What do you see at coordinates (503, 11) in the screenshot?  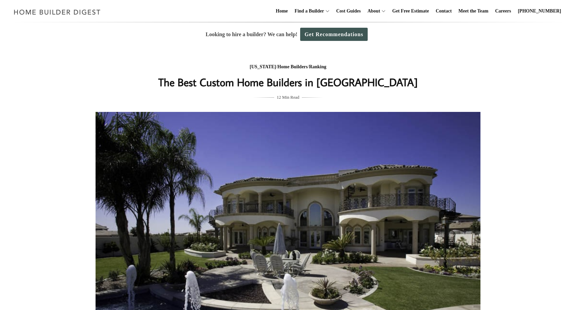 I see `a: Careers` at bounding box center [503, 11].